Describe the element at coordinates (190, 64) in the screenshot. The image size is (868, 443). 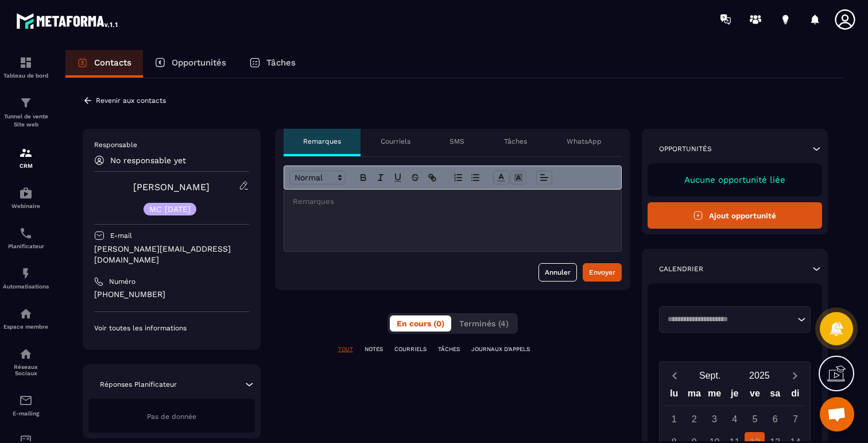
I see `a: Opportunités` at that location.